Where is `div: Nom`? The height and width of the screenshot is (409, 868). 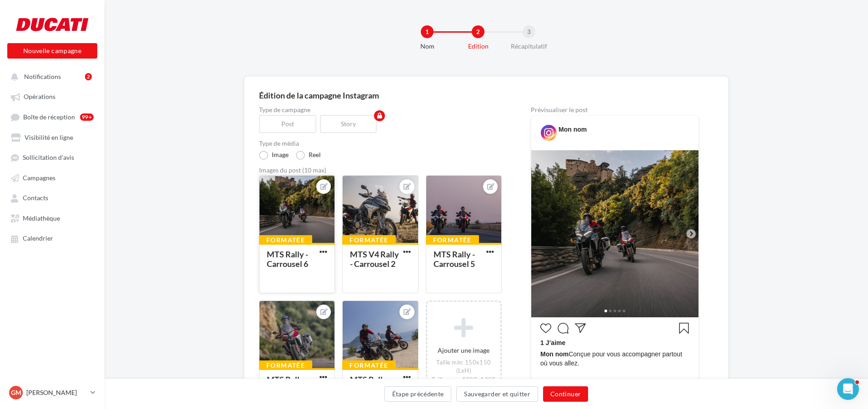
div: Nom is located at coordinates (427, 46).